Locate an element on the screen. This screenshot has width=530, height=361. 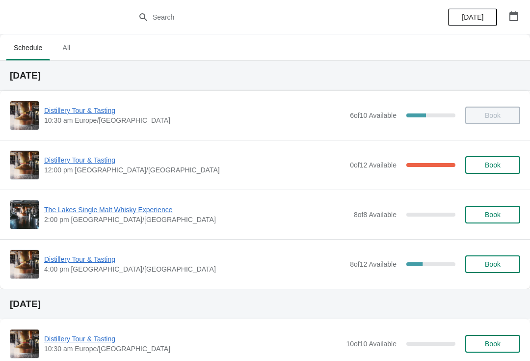
span: 6 of 10 Available is located at coordinates (373, 115).